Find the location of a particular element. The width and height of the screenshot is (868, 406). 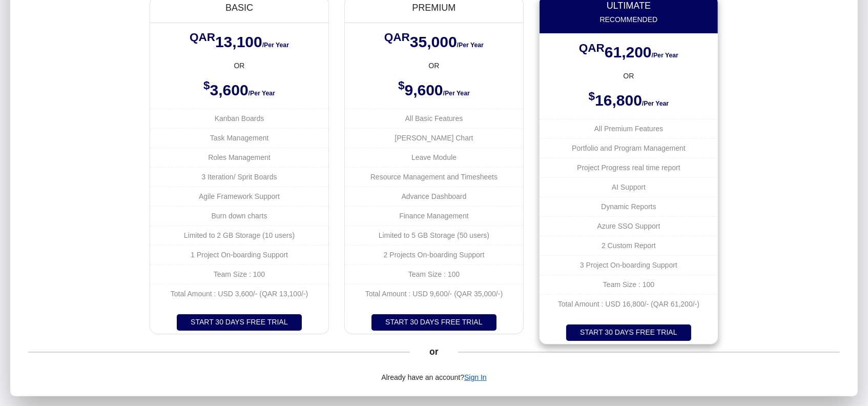

li: Finance Management is located at coordinates (434, 216).